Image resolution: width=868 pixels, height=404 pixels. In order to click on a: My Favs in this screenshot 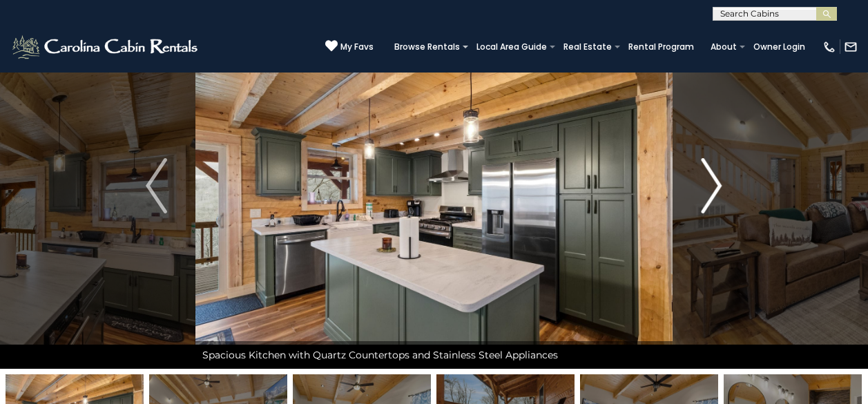, I will do `click(349, 46)`.